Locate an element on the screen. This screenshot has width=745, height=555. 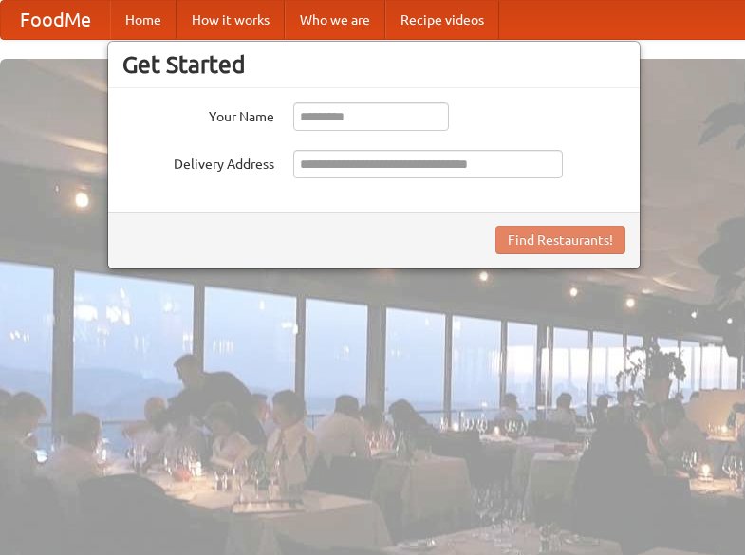
h3: Get Started is located at coordinates (374, 65).